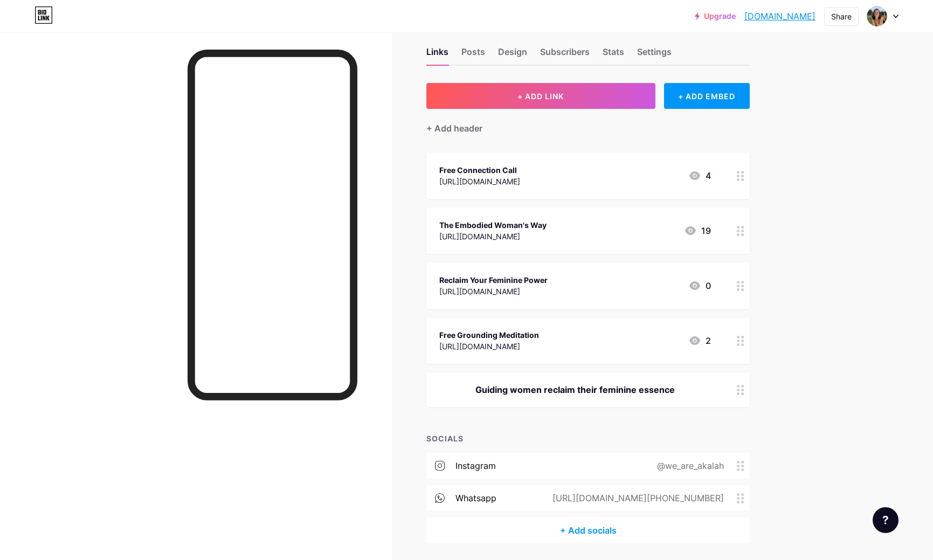  Describe the element at coordinates (700, 176) in the screenshot. I see `div: 4` at that location.